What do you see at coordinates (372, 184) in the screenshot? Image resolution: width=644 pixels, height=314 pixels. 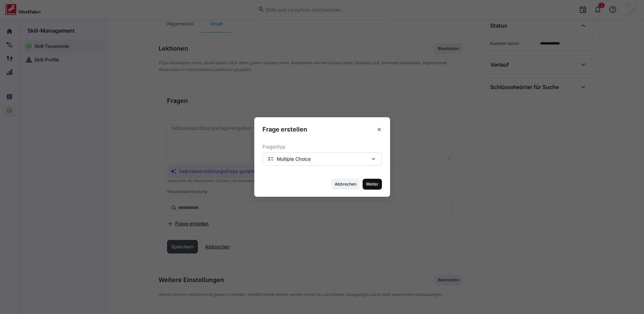 I see `span: Weiter` at bounding box center [372, 184].